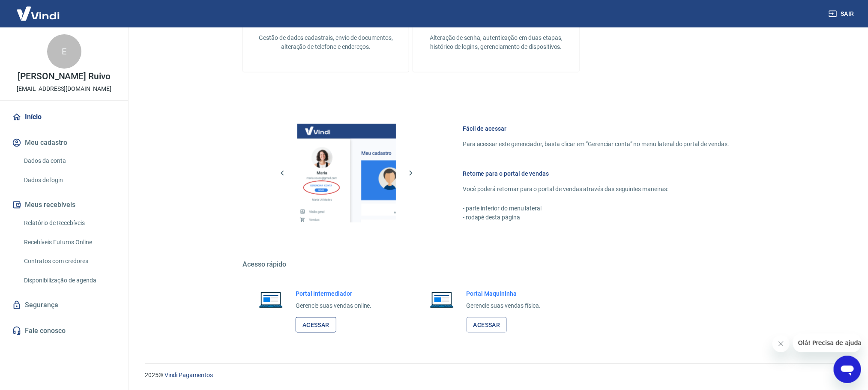 This screenshot has height=390, width=868. What do you see at coordinates (69, 262) in the screenshot?
I see `a: Contratos com credores` at bounding box center [69, 262].